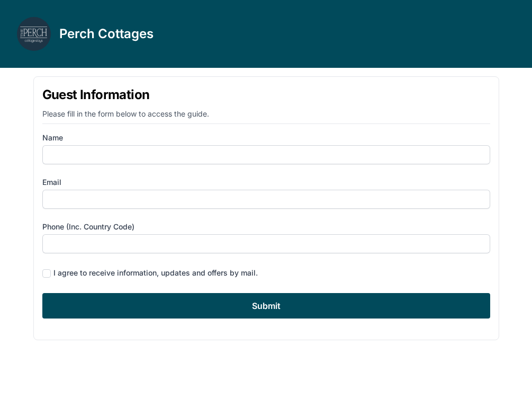 The image size is (532, 407). What do you see at coordinates (156, 273) in the screenshot?
I see `div: I agree to receive information, updates and offers by mail.` at bounding box center [156, 273].